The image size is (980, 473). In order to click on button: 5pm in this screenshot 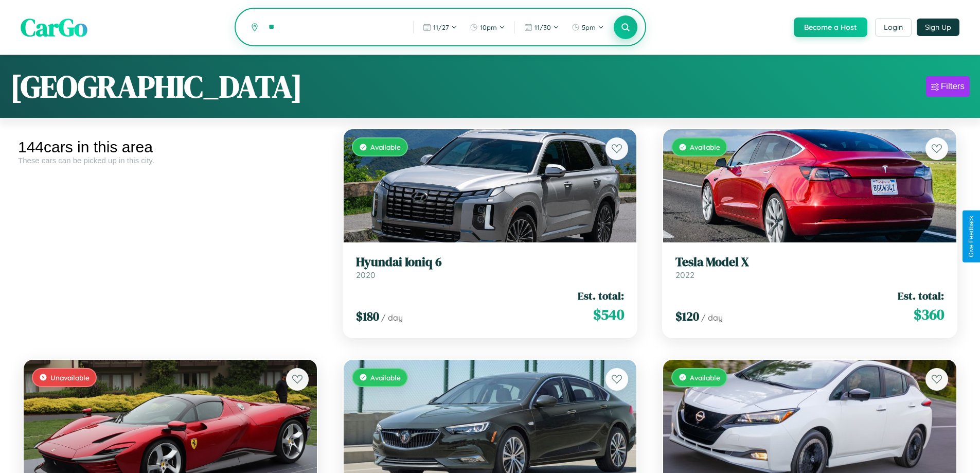, I will do `click(587, 27)`.